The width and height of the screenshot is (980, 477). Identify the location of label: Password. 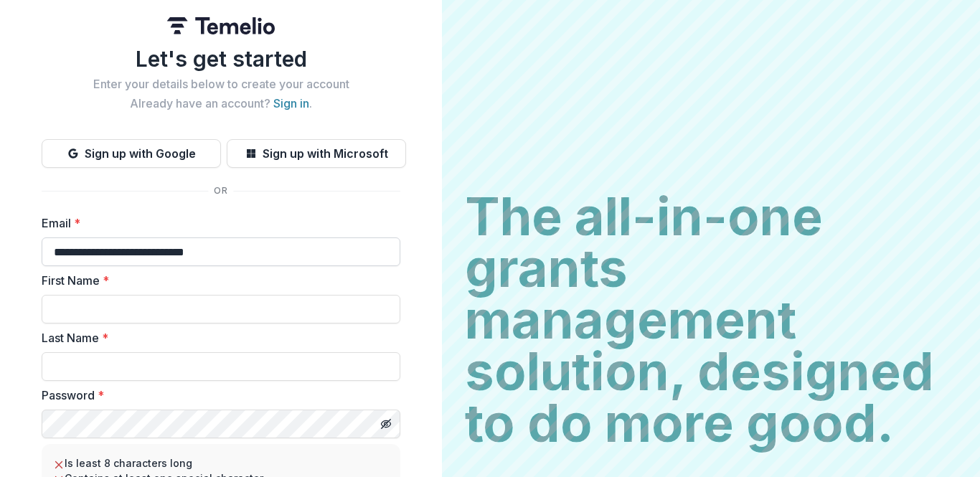
(217, 395).